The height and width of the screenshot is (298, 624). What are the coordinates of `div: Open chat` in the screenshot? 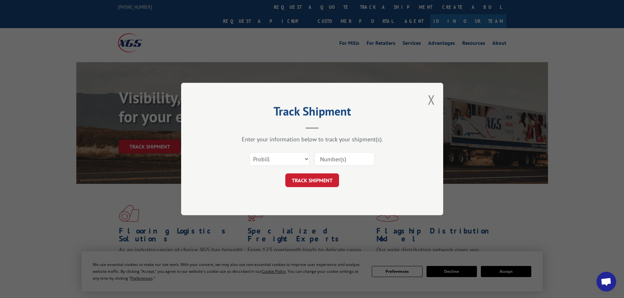 It's located at (606, 282).